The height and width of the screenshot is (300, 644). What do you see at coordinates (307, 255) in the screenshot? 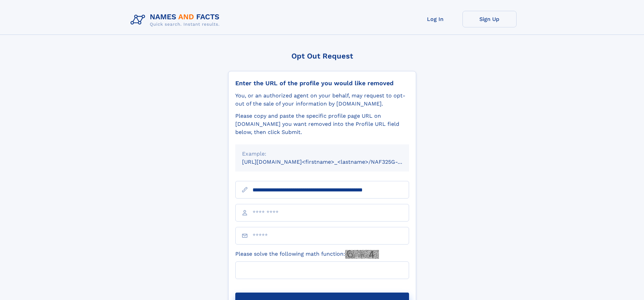
I see `label: Please solve the following math function:` at bounding box center [307, 255].